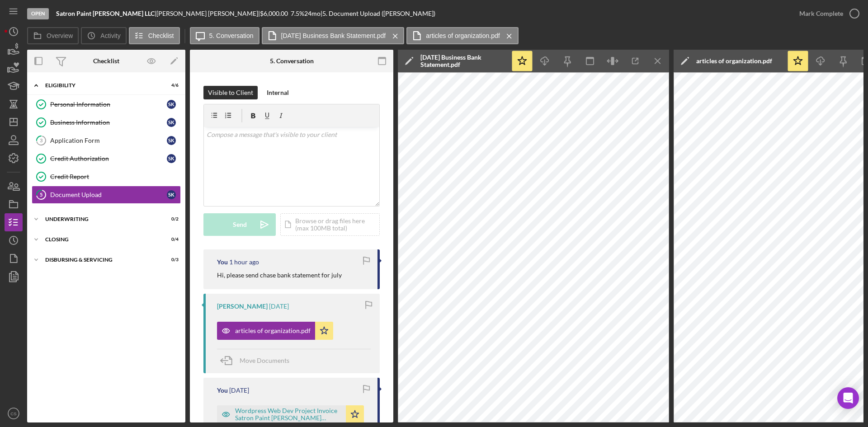 The height and width of the screenshot is (427, 868). What do you see at coordinates (292, 61) in the screenshot?
I see `div: 5. Conversation` at bounding box center [292, 61].